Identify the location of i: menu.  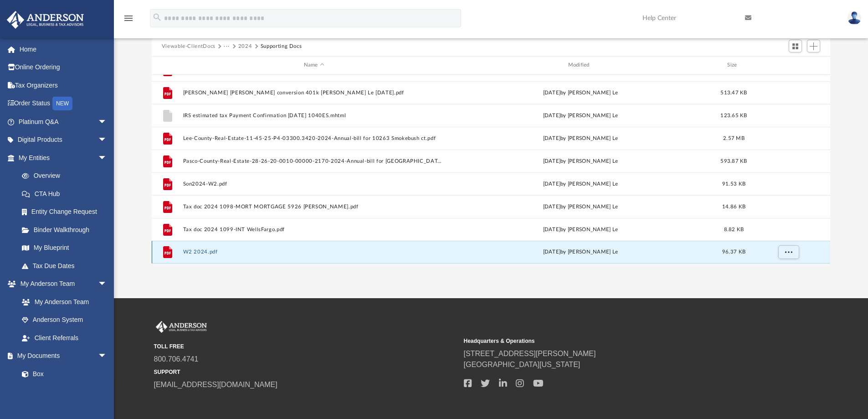
(128, 18).